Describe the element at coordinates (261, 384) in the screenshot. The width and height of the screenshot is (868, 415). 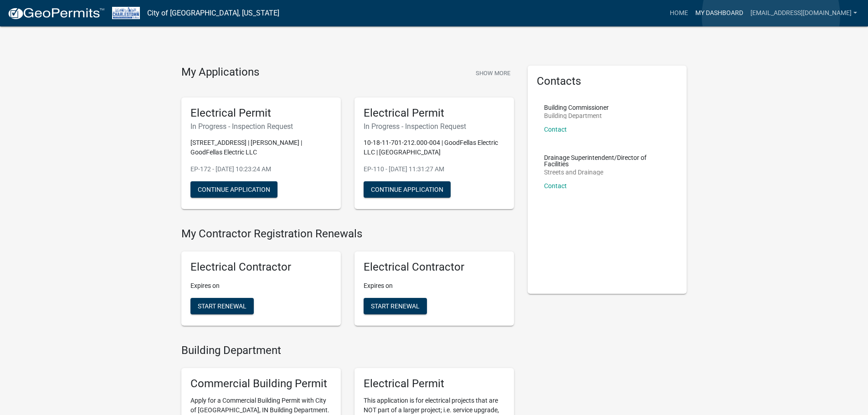
I see `h5: Commercial Building Permit` at that location.